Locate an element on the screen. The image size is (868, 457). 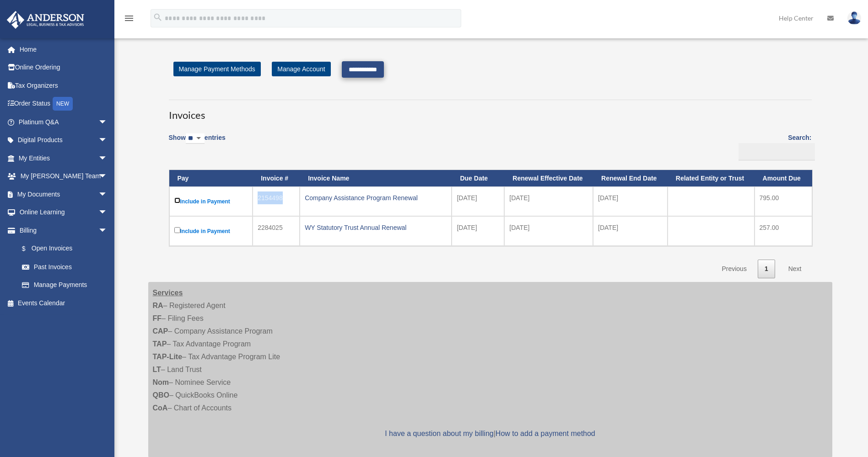
a: My Documentsarrow_drop_down is located at coordinates (63, 194).